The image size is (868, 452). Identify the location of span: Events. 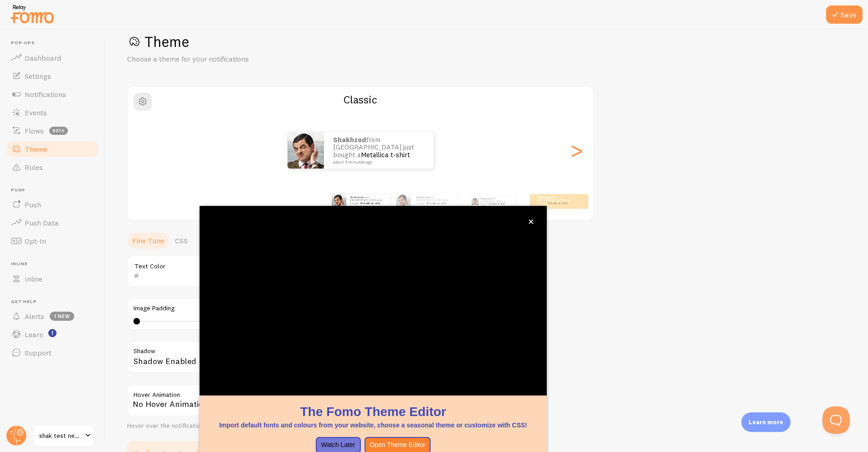
(36, 113).